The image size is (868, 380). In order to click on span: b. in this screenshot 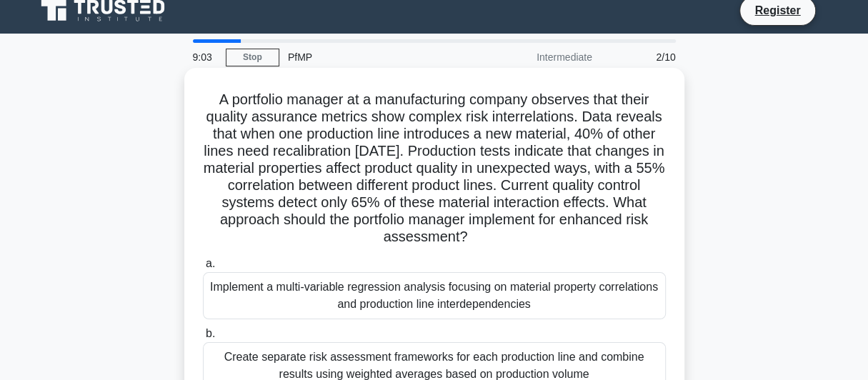, I will do `click(210, 333)`.